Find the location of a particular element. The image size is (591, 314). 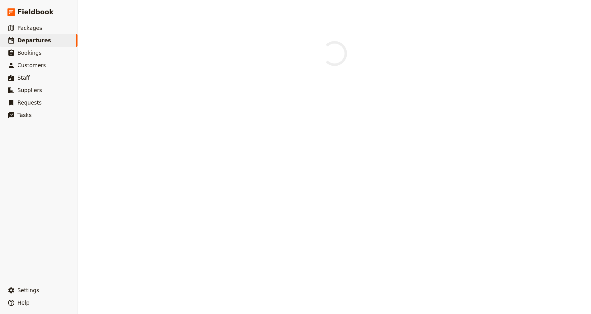

span: Fieldbook is located at coordinates (35, 12).